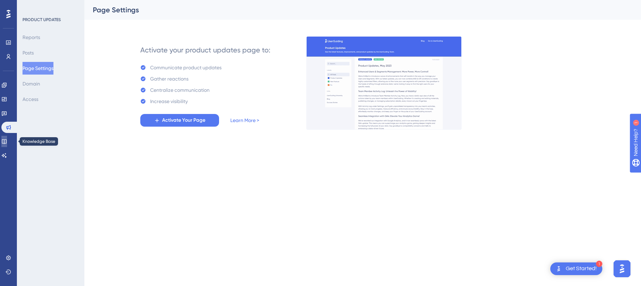  What do you see at coordinates (169, 101) in the screenshot?
I see `div: Increase visibility` at bounding box center [169, 101].